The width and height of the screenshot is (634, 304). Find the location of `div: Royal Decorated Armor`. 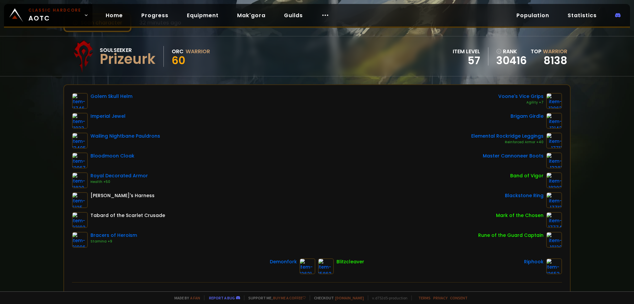

div: Royal Decorated Armor is located at coordinates (119, 175).